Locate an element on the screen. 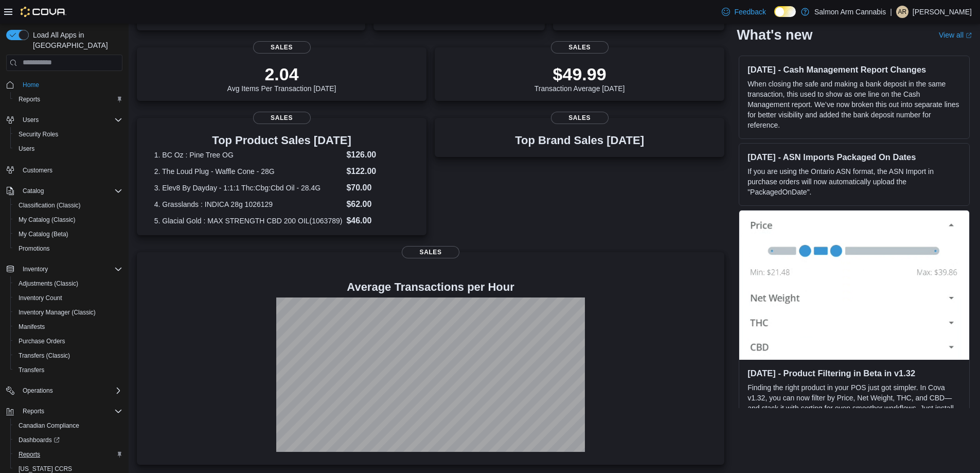 This screenshot has height=473, width=980. button: Users is located at coordinates (65, 120).